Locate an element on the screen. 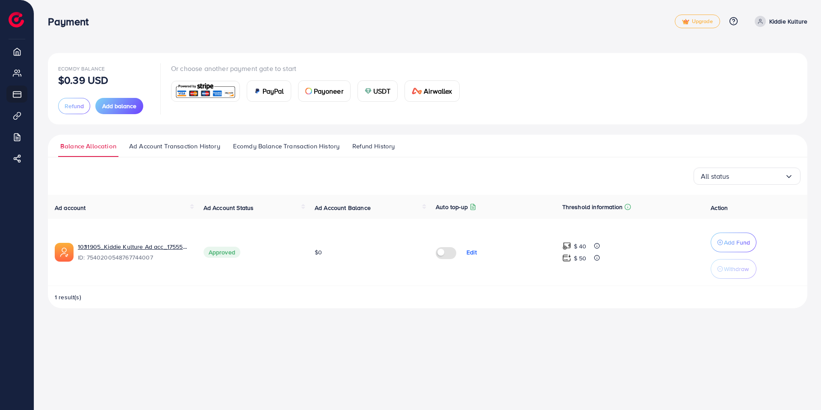  span: Add balance is located at coordinates (119, 106).